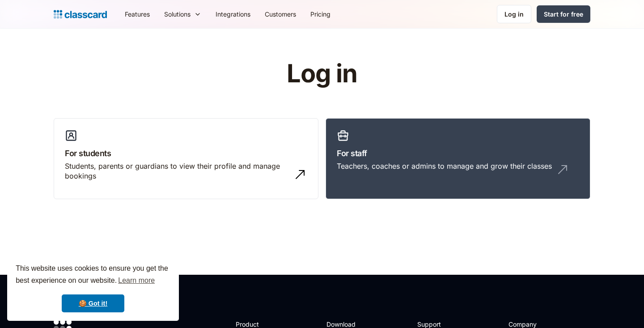 The width and height of the screenshot is (644, 328). Describe the element at coordinates (564, 14) in the screenshot. I see `a: Start for free` at that location.